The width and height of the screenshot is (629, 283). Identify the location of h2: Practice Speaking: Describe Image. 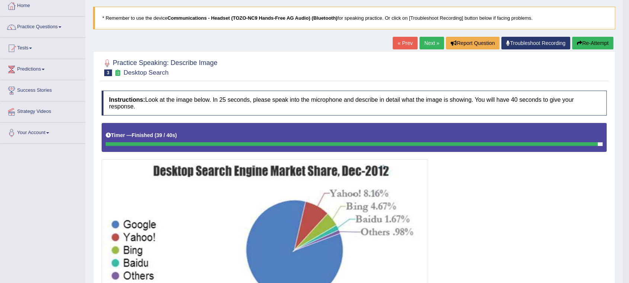
(159, 67).